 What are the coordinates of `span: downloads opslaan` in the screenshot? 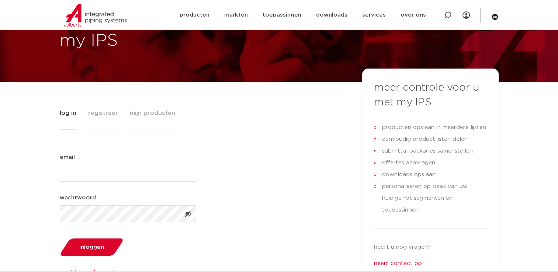 It's located at (408, 175).